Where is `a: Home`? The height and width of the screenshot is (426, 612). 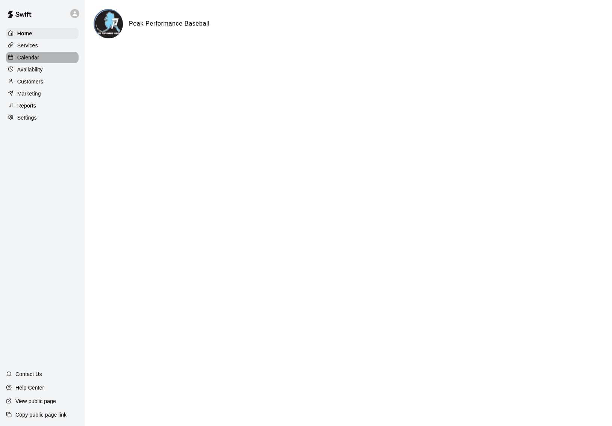
a: Home is located at coordinates (42, 33).